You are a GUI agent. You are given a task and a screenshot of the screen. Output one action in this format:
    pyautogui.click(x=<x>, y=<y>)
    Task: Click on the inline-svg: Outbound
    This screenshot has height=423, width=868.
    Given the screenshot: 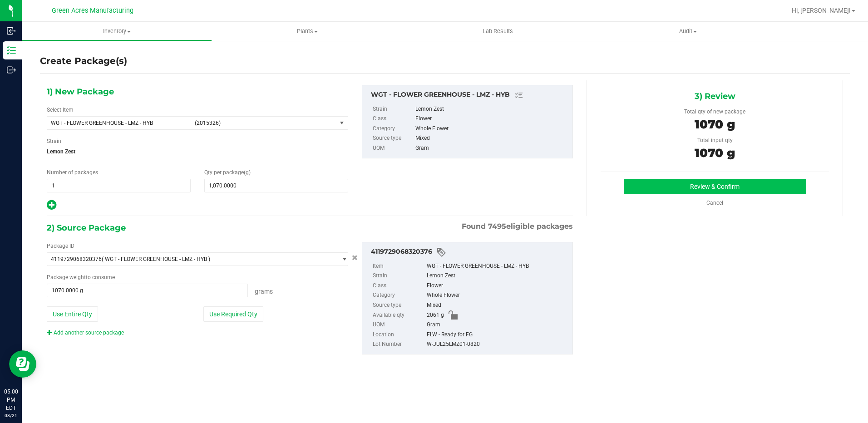 What is the action you would take?
    pyautogui.click(x=12, y=70)
    